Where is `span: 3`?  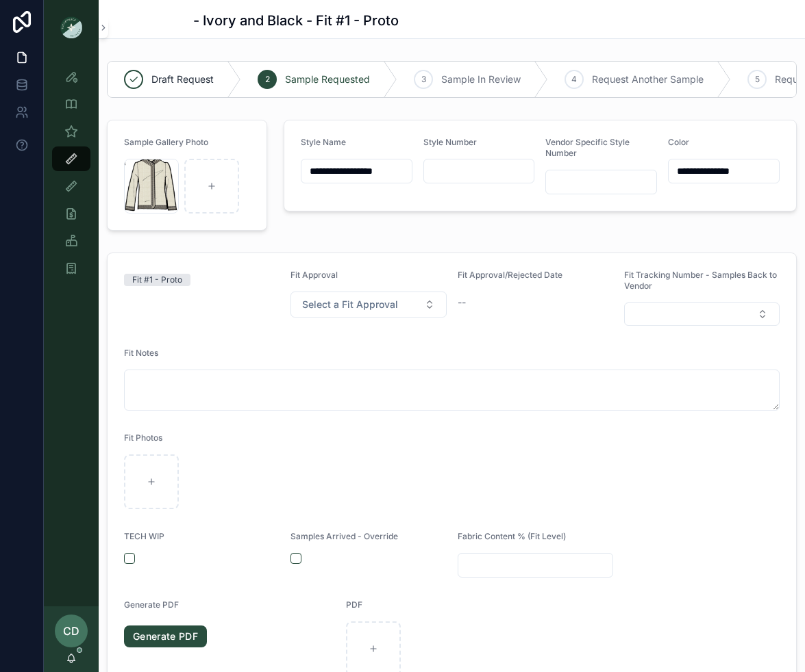 span: 3 is located at coordinates (424, 79).